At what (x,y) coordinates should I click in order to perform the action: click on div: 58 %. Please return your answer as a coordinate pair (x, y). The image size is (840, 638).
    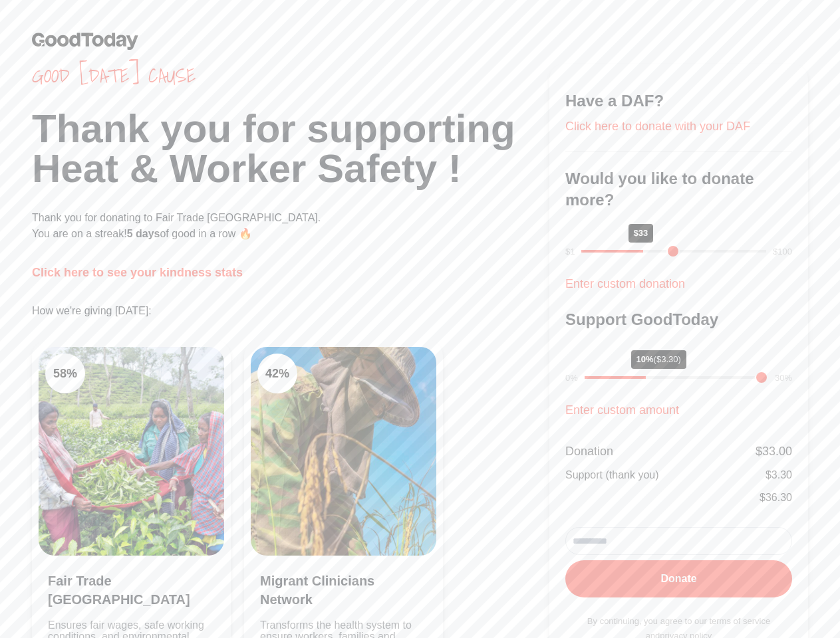
    Looking at the image, I should click on (66, 374).